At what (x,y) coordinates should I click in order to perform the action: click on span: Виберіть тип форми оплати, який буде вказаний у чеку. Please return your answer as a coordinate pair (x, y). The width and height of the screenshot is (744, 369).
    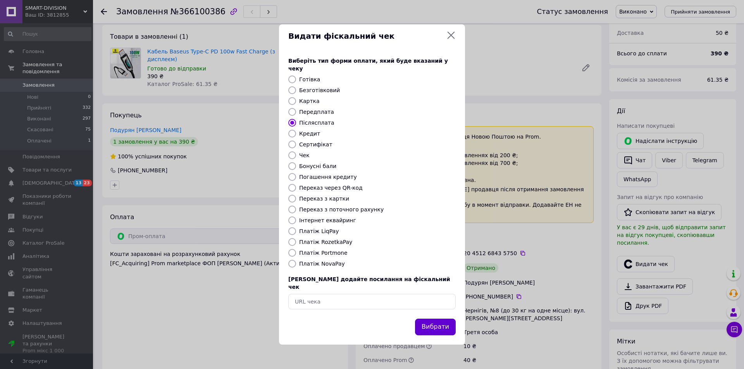
    Looking at the image, I should click on (368, 65).